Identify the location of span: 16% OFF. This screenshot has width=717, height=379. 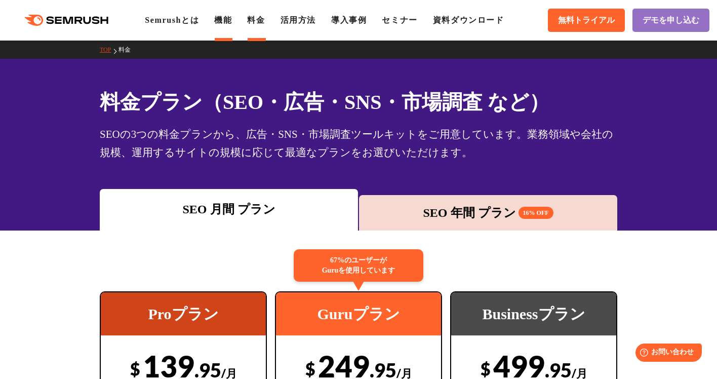
(535, 213).